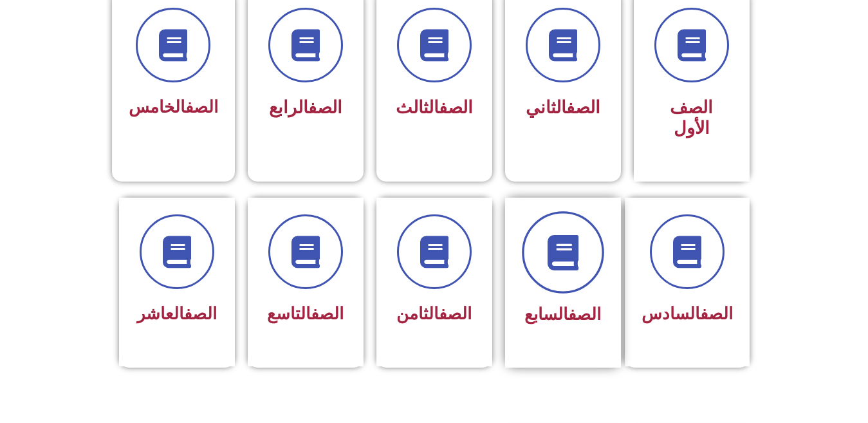  What do you see at coordinates (177, 314) in the screenshot?
I see `span: العاشر` at bounding box center [177, 314].